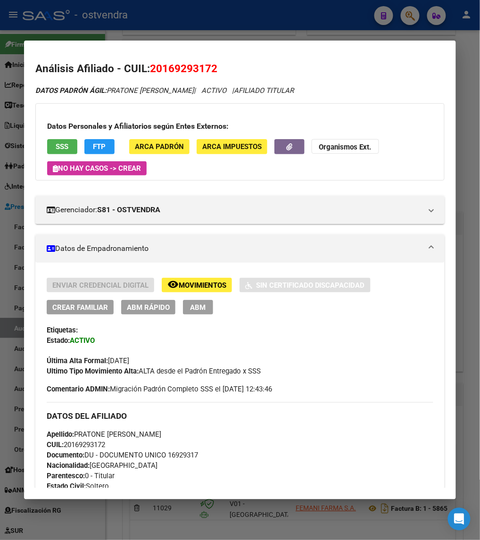 The height and width of the screenshot is (540, 480). I want to click on strong: Organismos Ext., so click(346, 148).